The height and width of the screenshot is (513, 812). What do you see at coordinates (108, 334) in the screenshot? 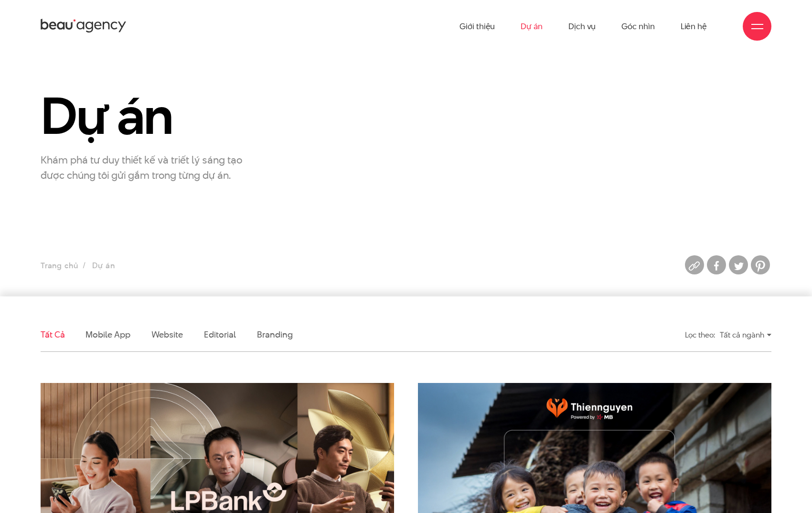
I see `a: Mobile app` at bounding box center [108, 334].